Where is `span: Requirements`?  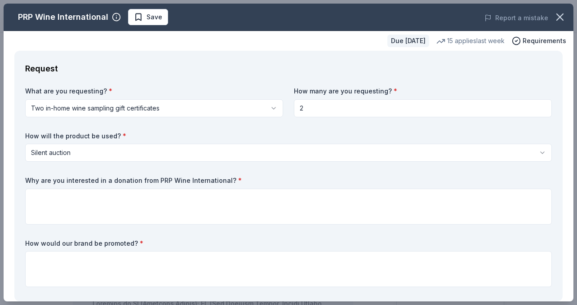
span: Requirements is located at coordinates (544, 41).